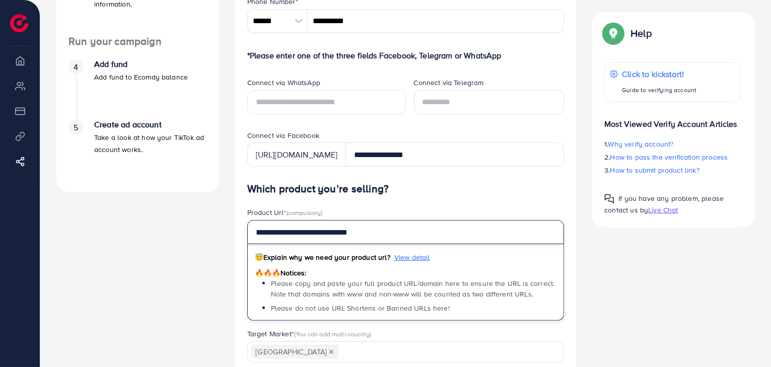 This screenshot has height=367, width=771. Describe the element at coordinates (283, 83) in the screenshot. I see `label: Connect via WhatsApp` at that location.